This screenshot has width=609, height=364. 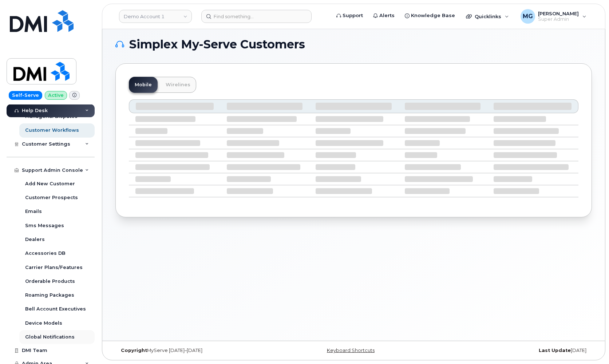 I want to click on a: Mobile, so click(x=143, y=85).